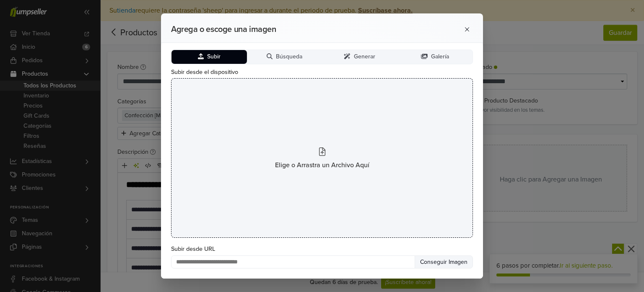 The width and height of the screenshot is (644, 292). I want to click on label: Subir desde el dispositivo, so click(322, 72).